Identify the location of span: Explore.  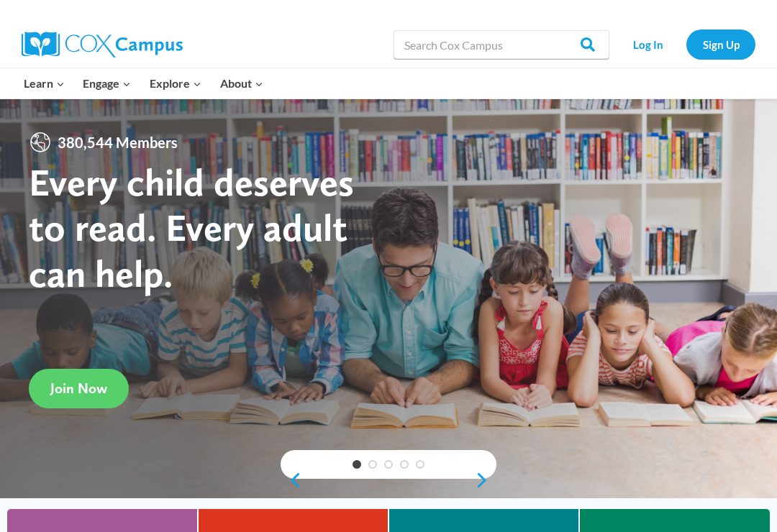
(175, 84).